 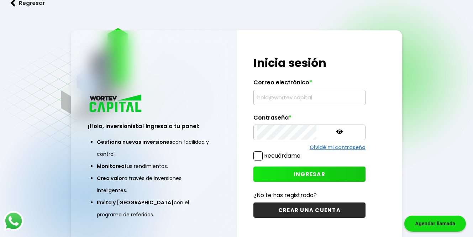 What do you see at coordinates (309, 174) in the screenshot?
I see `span: INGRESAR` at bounding box center [309, 174].